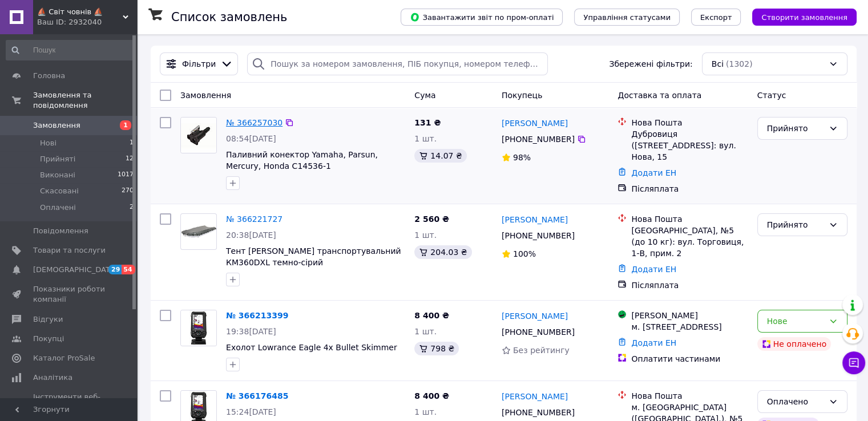 The width and height of the screenshot is (868, 421). Describe the element at coordinates (49, 76) in the screenshot. I see `span: Головна` at that location.